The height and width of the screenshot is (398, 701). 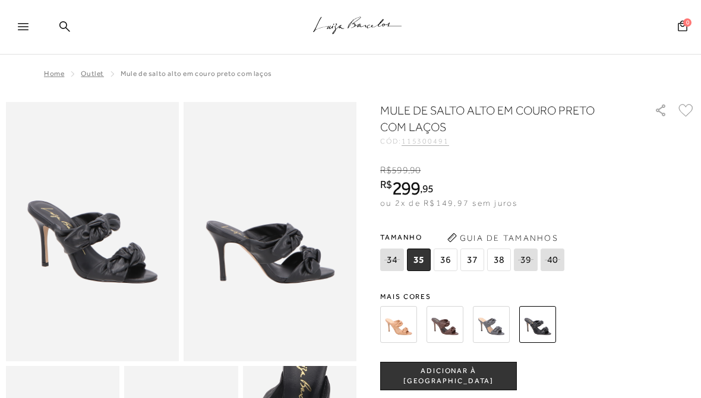 What do you see at coordinates (682, 27) in the screenshot?
I see `button: 0` at bounding box center [682, 27].